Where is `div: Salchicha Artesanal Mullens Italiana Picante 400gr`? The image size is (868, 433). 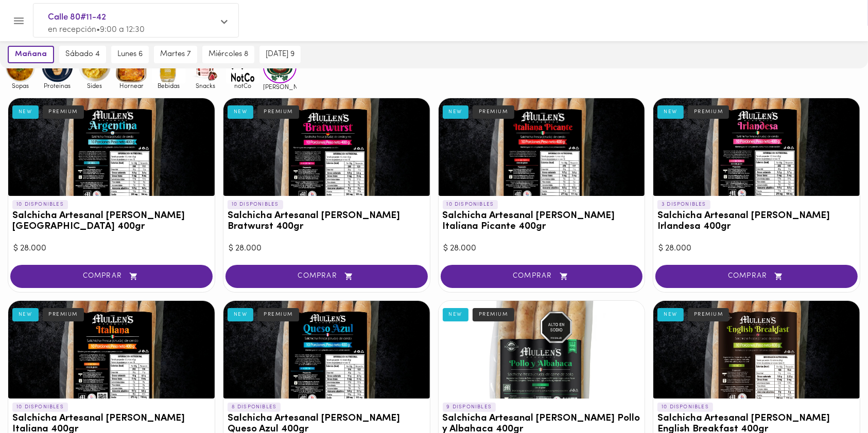
div: Salchicha Artesanal Mullens Italiana Picante 400gr is located at coordinates (542, 147).